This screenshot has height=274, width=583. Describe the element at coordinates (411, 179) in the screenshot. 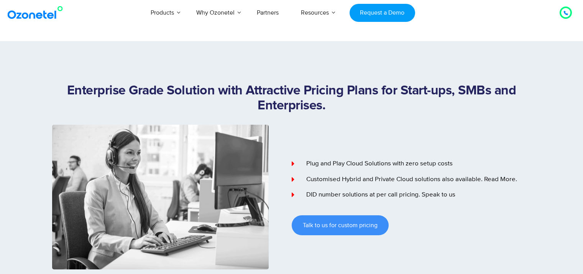

I see `a: Customised Hybrid and Private Cloud solutions also available. Read More.` at that location.